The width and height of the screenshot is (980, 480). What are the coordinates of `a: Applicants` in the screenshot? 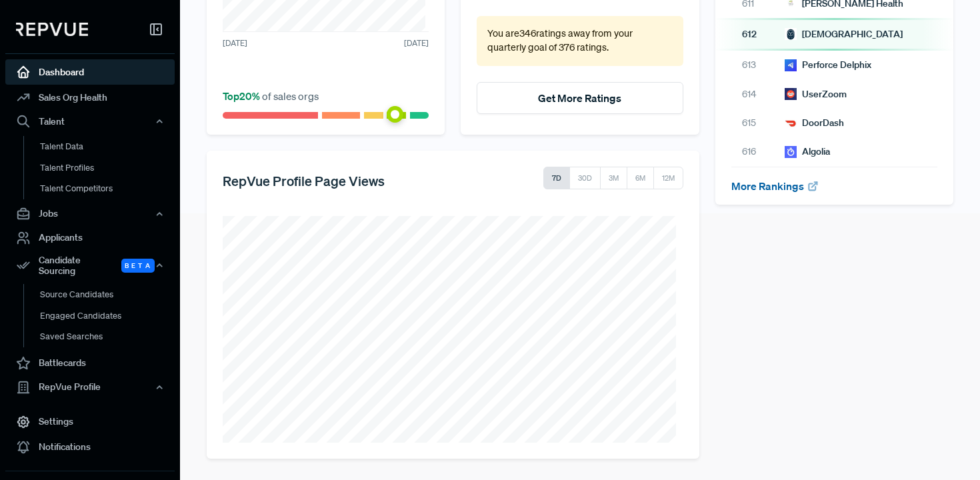 It's located at (90, 237).